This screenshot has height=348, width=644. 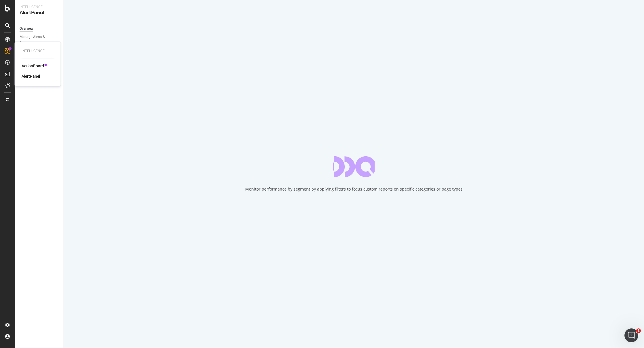 What do you see at coordinates (31, 76) in the screenshot?
I see `a: AlertPanel` at bounding box center [31, 76].